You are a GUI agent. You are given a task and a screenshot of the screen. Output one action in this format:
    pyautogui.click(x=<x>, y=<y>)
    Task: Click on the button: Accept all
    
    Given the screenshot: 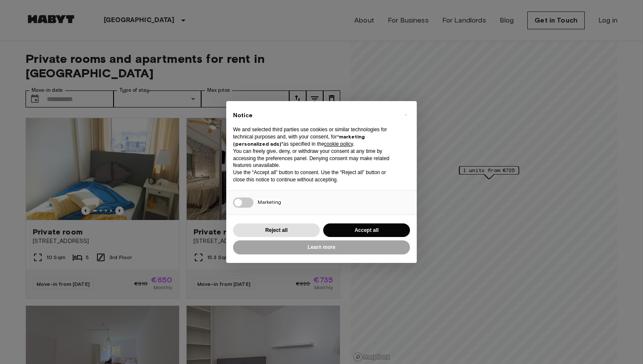 What is the action you would take?
    pyautogui.click(x=366, y=230)
    